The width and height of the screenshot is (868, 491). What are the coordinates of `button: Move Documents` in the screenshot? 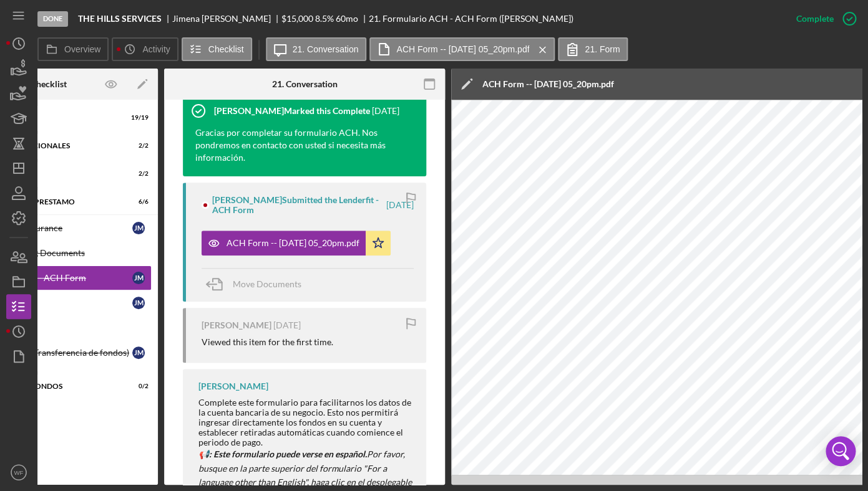 It's located at (258, 284).